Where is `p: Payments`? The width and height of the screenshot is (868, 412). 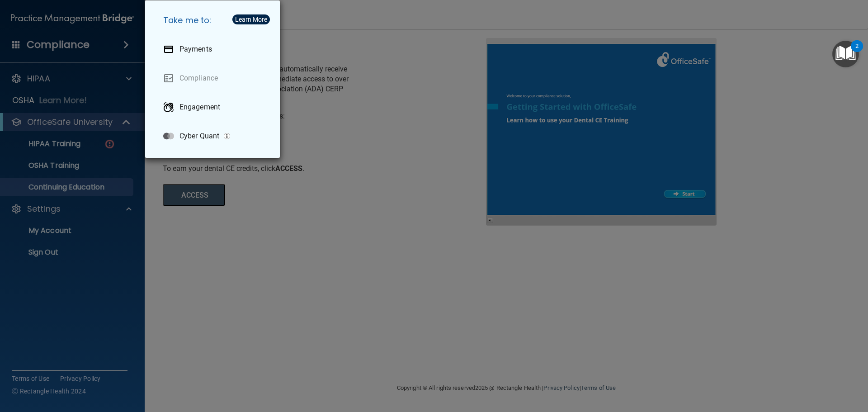
p: Payments is located at coordinates (196, 50).